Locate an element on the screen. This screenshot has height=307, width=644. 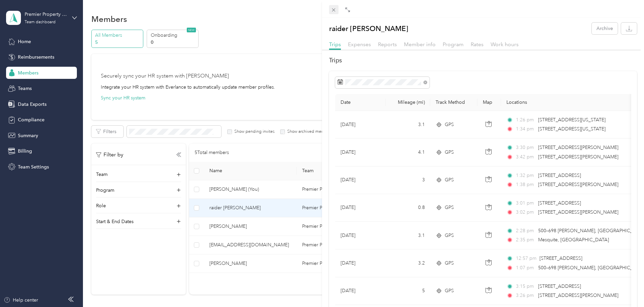
td: 3 is located at coordinates (408, 180).